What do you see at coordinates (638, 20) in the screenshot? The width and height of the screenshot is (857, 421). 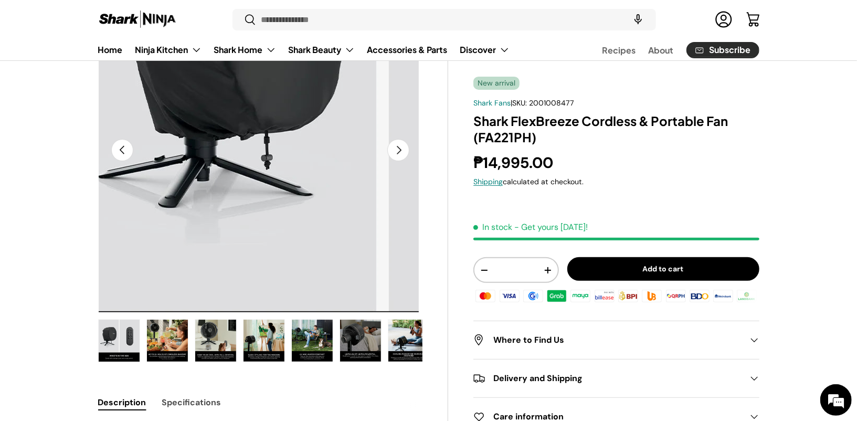 I see `speech-search-button: Search by voice` at bounding box center [638, 20].